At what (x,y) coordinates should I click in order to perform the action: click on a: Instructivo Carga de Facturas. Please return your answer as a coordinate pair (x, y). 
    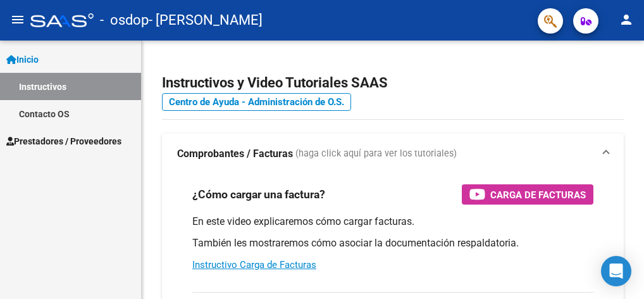
    Looking at the image, I should click on (254, 265).